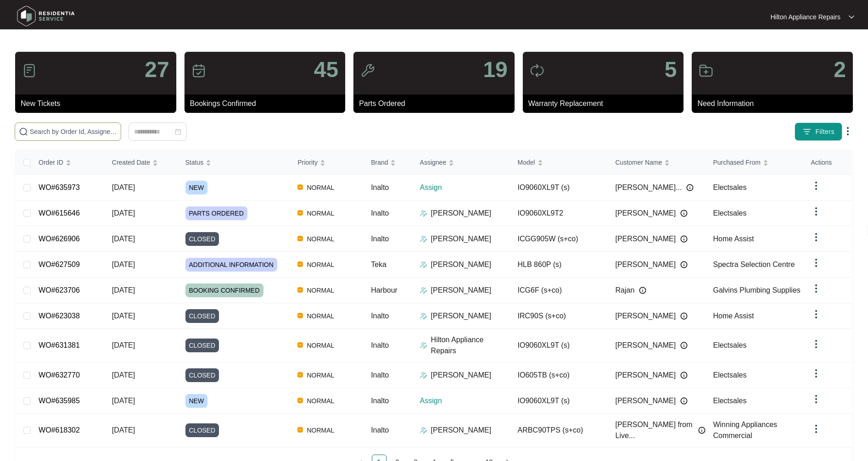 The image size is (868, 461). I want to click on img: search-icon, so click(23, 132).